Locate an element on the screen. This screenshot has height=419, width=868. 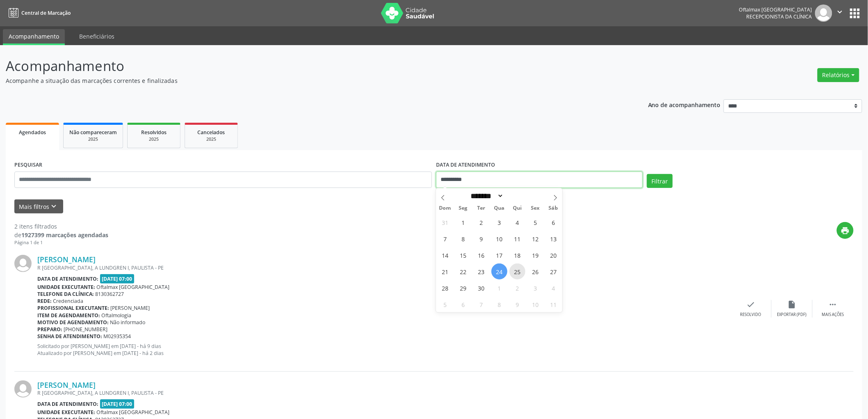
b: Telefone da clínica: is located at coordinates (66, 294).